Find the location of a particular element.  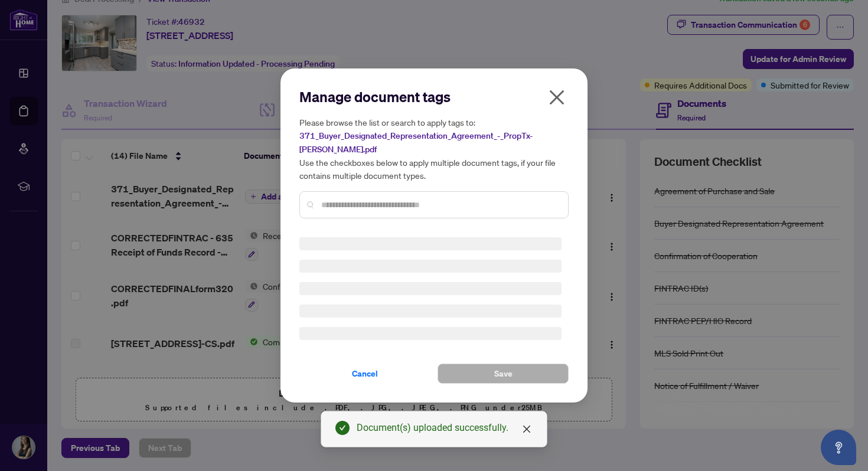

h2: Manage document tags is located at coordinates (434, 97).